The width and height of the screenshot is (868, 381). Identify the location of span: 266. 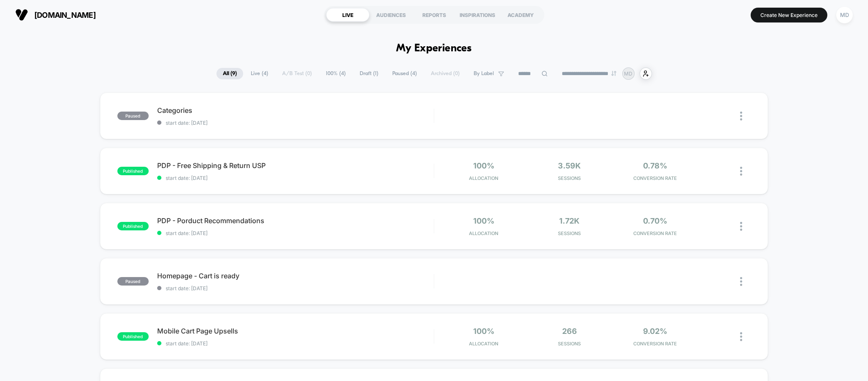
(569, 331).